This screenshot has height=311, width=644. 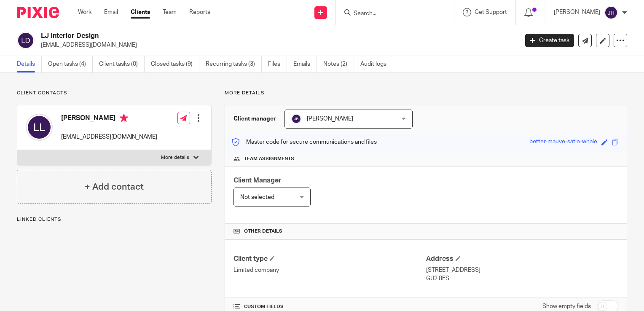 What do you see at coordinates (305, 64) in the screenshot?
I see `a: Emails` at bounding box center [305, 64].